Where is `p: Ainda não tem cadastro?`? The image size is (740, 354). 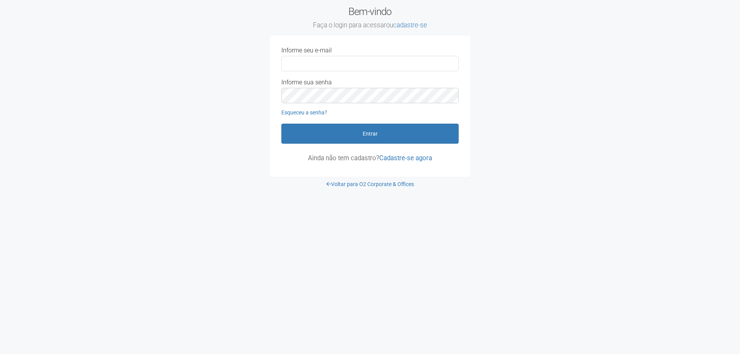 p: Ainda não tem cadastro? is located at coordinates (370, 158).